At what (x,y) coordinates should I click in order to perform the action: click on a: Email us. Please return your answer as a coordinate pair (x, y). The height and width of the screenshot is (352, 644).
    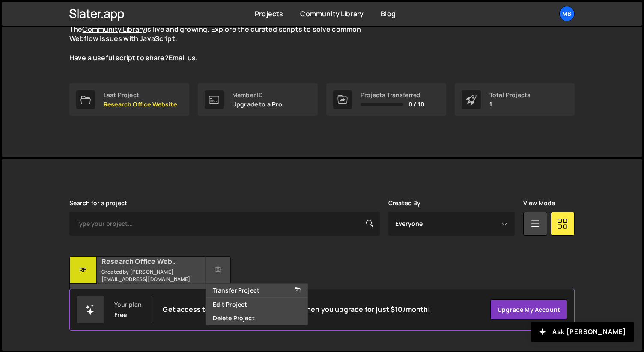
    Looking at the image, I should click on (182, 58).